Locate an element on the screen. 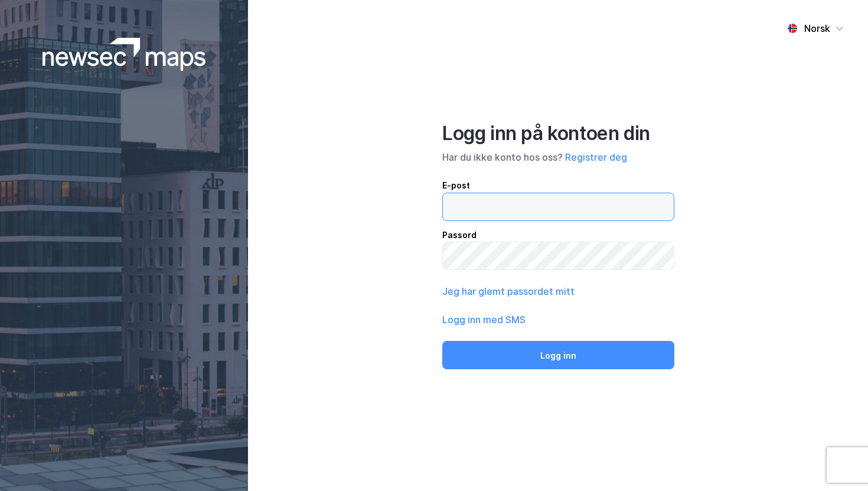 The height and width of the screenshot is (491, 868). button: Logg inn is located at coordinates (558, 355).